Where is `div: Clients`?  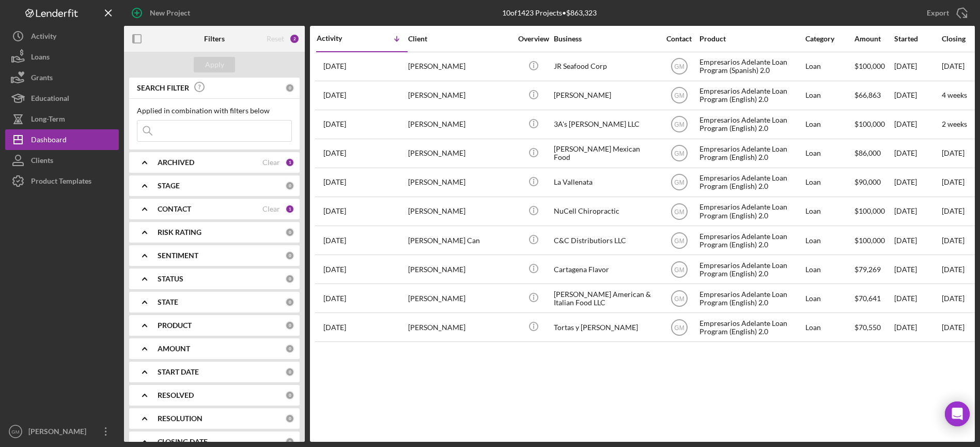
div: Clients is located at coordinates (41, 161).